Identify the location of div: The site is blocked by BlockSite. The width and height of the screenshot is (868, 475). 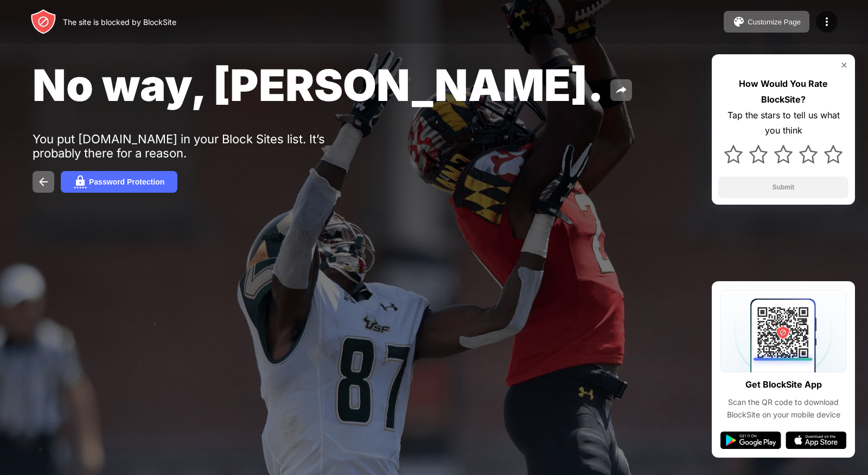
(119, 22).